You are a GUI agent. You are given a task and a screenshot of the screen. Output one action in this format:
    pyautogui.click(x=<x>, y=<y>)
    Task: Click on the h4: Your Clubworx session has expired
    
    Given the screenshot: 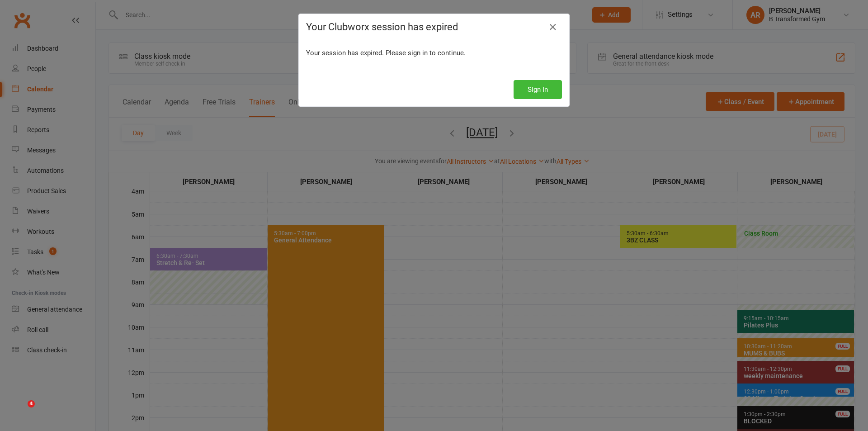 What is the action you would take?
    pyautogui.click(x=434, y=26)
    